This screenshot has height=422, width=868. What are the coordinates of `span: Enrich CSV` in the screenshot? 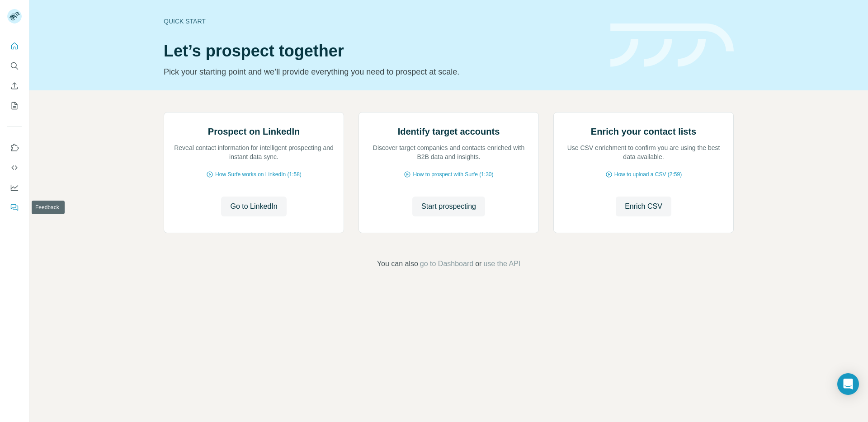 It's located at (644, 207).